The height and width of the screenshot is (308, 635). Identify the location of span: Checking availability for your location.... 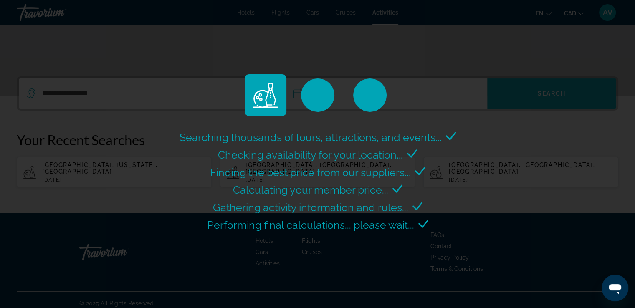
(310, 155).